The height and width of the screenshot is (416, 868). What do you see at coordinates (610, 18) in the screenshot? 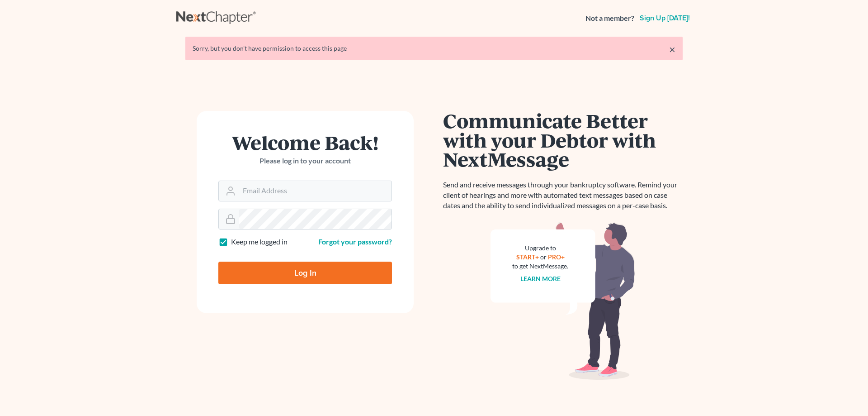
I see `strong: Not a member?` at bounding box center [610, 18].